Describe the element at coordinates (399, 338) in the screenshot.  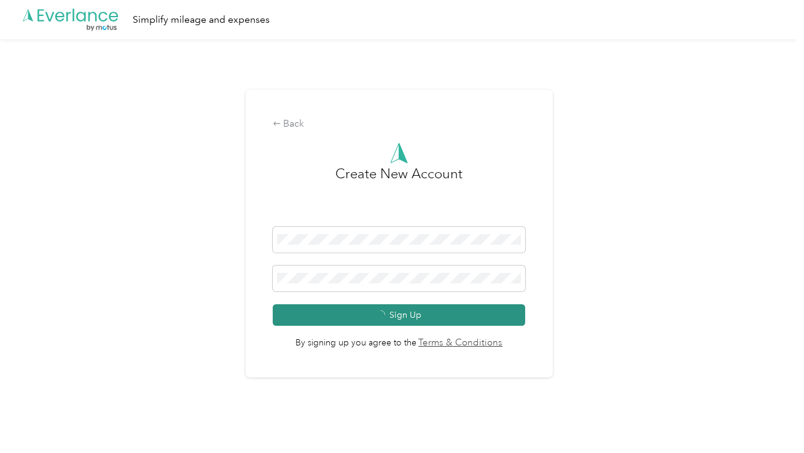
I see `span: By signing up you agree to the` at that location.